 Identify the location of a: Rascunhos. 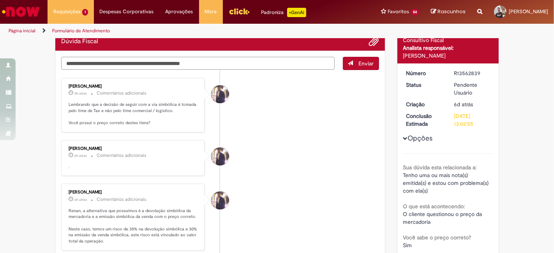
(448, 12).